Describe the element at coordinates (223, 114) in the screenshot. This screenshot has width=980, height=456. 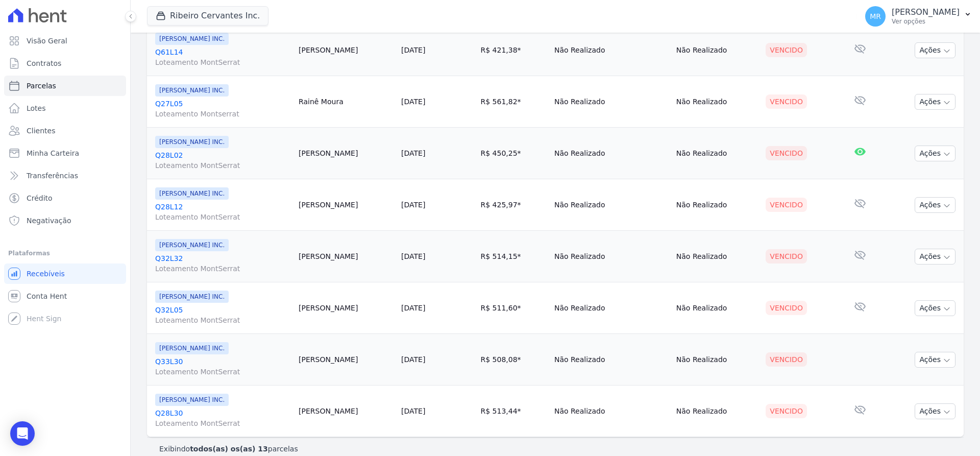
I see `span: Loteamento Montserrat` at that location.